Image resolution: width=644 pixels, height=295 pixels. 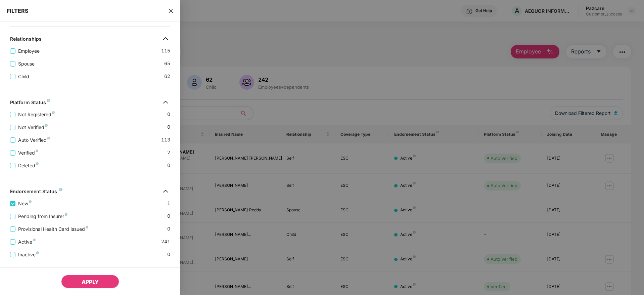 I want to click on span: Verified, so click(x=28, y=153).